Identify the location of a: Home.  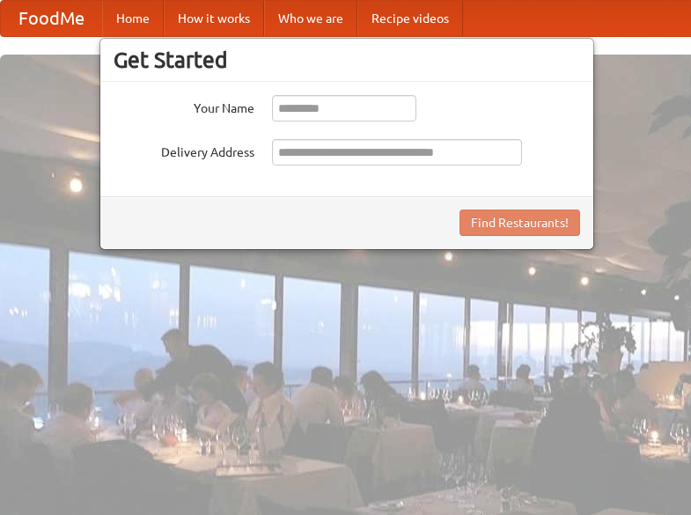
(133, 18).